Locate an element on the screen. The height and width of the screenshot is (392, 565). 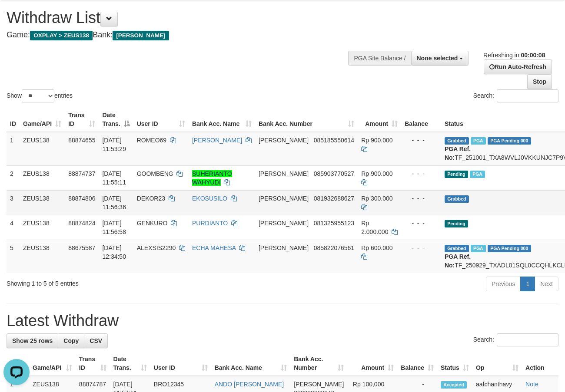
div: PGA Site Balance / is located at coordinates (379, 58).